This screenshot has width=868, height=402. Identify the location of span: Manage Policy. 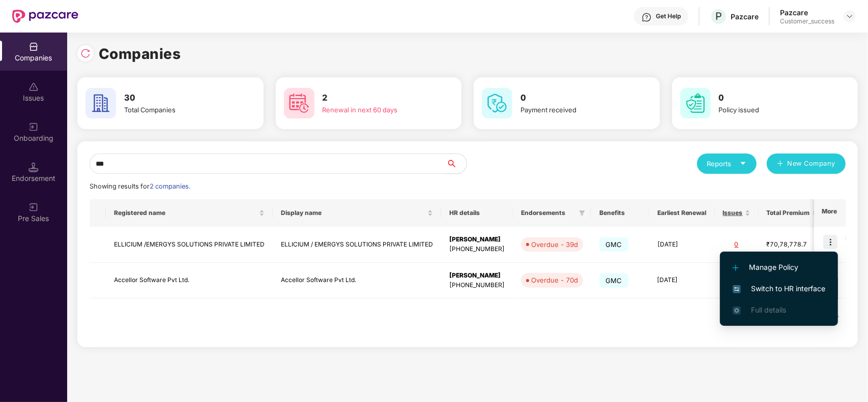
(779, 267).